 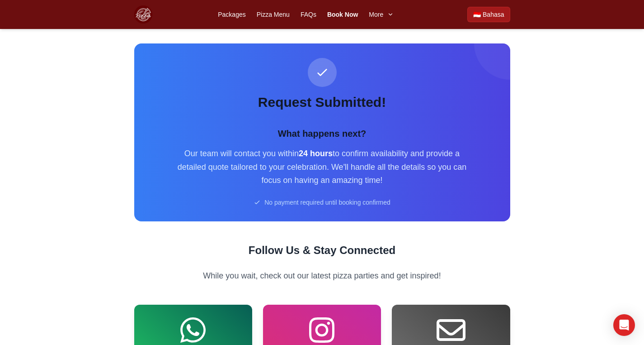 What do you see at coordinates (322, 102) in the screenshot?
I see `h1: Request Submitted!` at bounding box center [322, 102].